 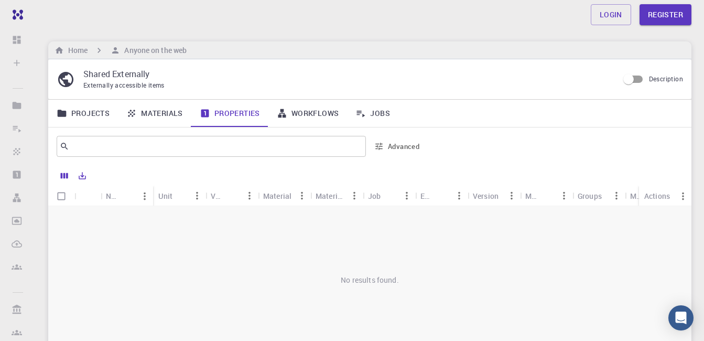 What do you see at coordinates (397, 146) in the screenshot?
I see `button: Advanced` at bounding box center [397, 146].